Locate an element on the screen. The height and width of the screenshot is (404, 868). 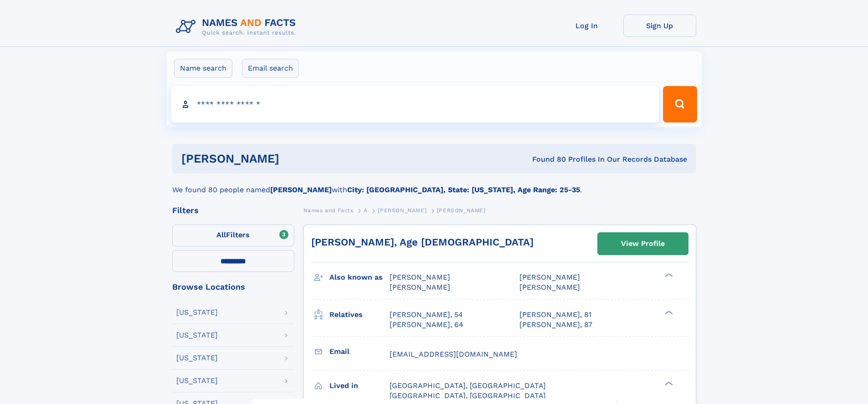
h3: Email is located at coordinates (359, 352).